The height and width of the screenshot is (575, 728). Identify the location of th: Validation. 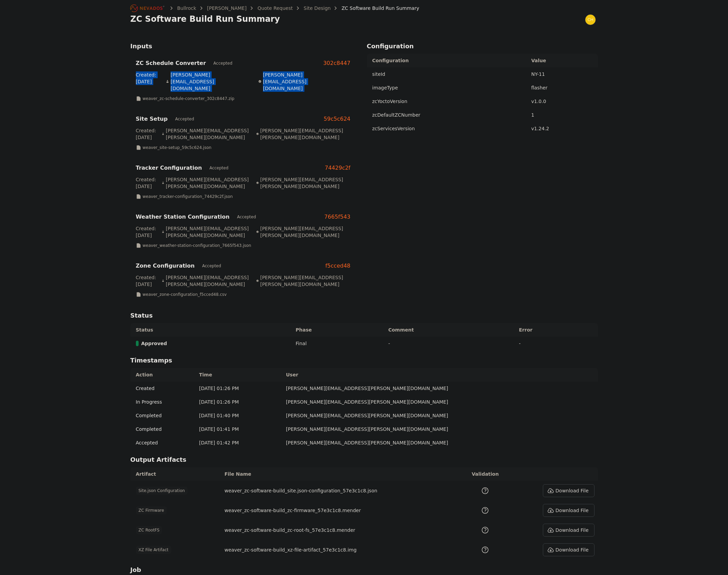
(485, 474).